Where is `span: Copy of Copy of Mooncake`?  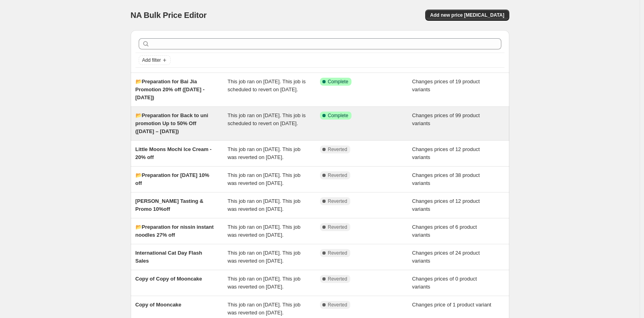 span: Copy of Copy of Mooncake is located at coordinates (169, 279).